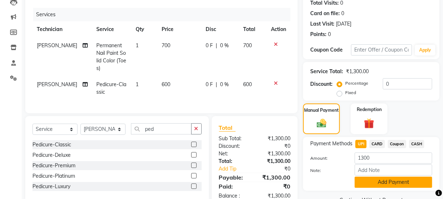  Describe the element at coordinates (377, 144) in the screenshot. I see `span: CARD` at that location.